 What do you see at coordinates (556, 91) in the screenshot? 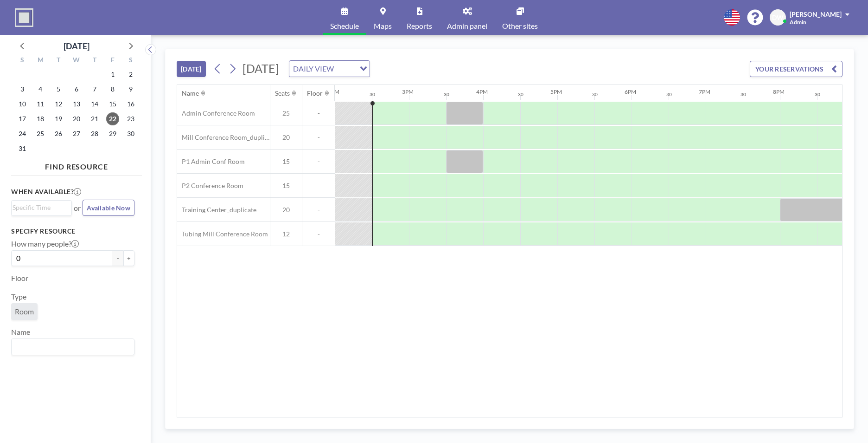
I see `div: 5PM` at bounding box center [556, 91].